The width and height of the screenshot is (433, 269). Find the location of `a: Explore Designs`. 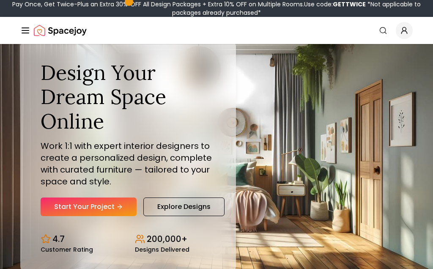

a: Explore Designs is located at coordinates (184, 207).